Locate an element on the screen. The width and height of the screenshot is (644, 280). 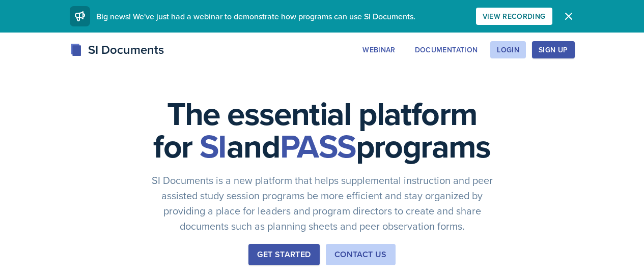
div: Webinar is located at coordinates (379, 50).